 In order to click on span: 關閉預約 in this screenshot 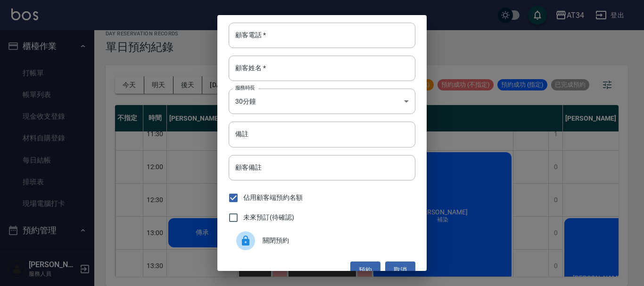, I will do `click(335, 240)`.